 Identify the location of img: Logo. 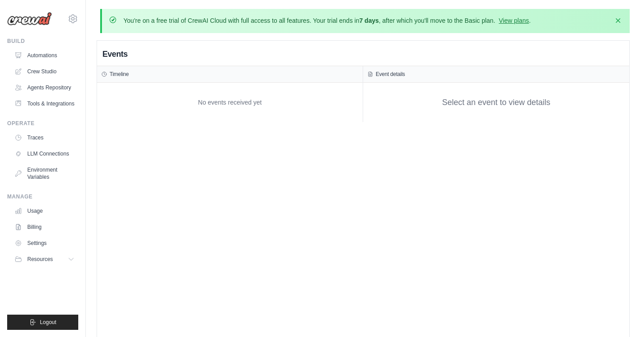
(30, 19).